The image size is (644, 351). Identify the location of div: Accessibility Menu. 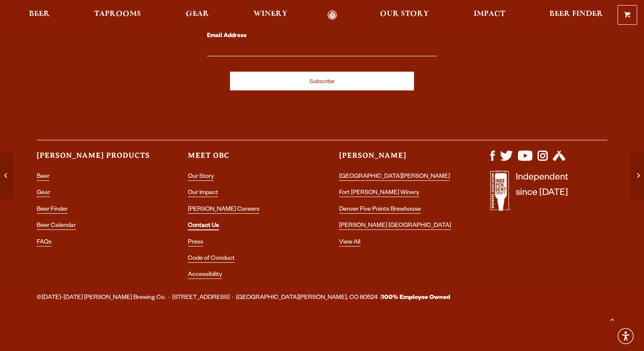
(626, 336).